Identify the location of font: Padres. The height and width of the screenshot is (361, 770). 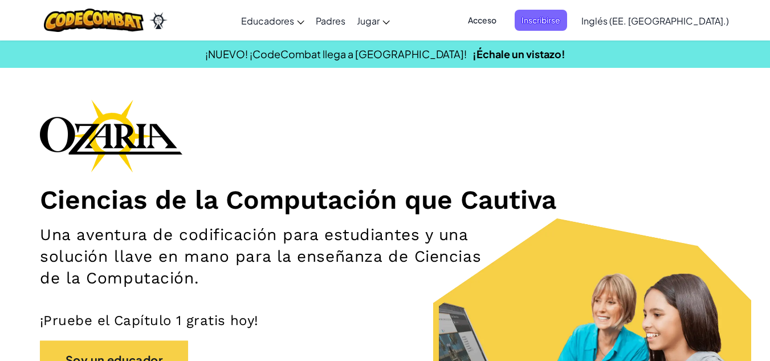
(331, 21).